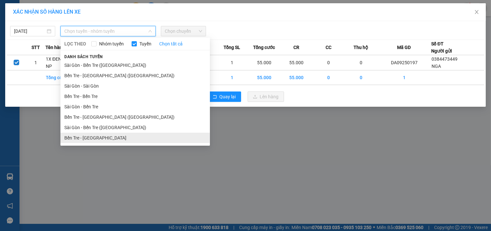  I want to click on span: 0384473449, so click(444, 59).